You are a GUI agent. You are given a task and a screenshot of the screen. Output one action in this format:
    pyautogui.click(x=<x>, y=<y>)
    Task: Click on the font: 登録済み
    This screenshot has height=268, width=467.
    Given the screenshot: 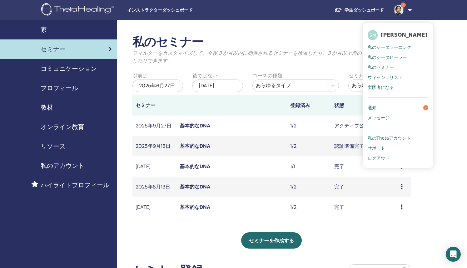 What is the action you would take?
    pyautogui.click(x=300, y=105)
    